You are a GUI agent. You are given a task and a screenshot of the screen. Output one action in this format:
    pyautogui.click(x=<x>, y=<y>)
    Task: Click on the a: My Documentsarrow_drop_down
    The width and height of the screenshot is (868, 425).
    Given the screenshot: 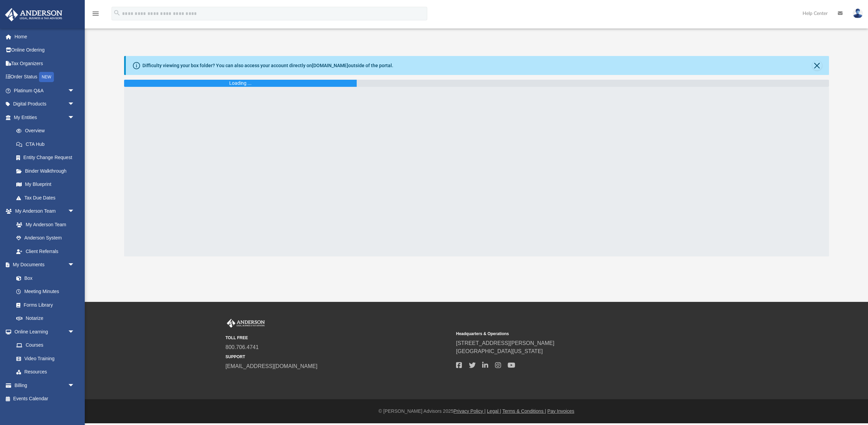 What is the action you would take?
    pyautogui.click(x=43, y=265)
    